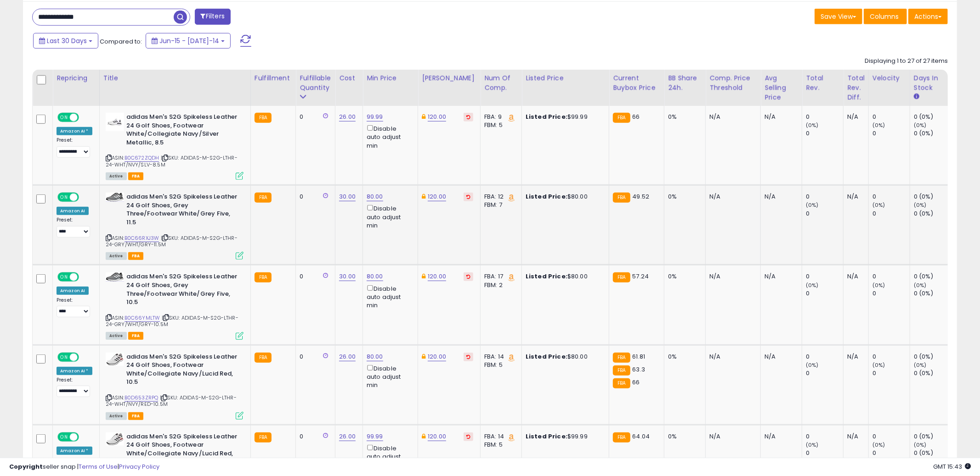  I want to click on img: 41oOuZ-YA4L._SL40_.jpg, so click(115, 197).